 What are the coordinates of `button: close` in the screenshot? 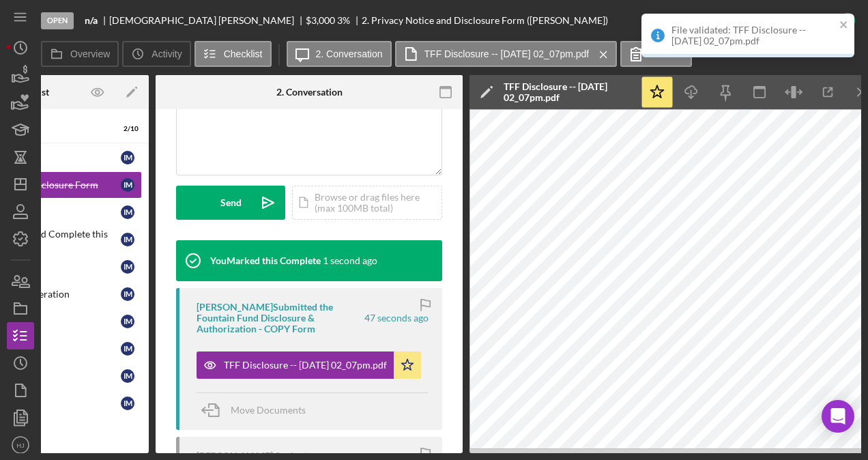 It's located at (844, 25).